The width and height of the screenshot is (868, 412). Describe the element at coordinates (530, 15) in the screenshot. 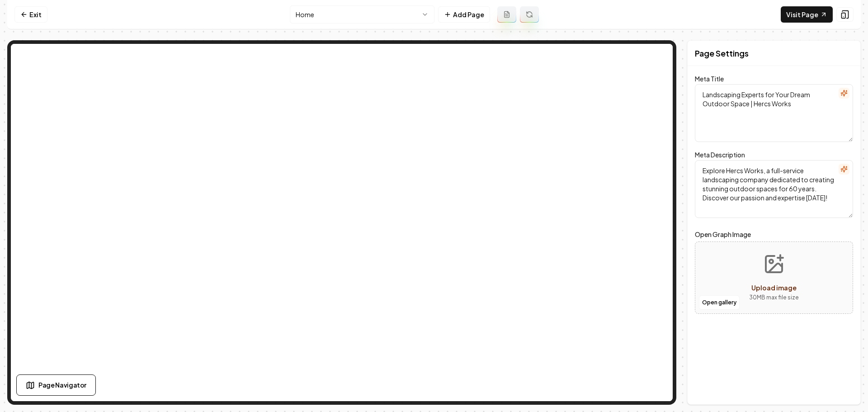

I see `button: Regenerate page` at that location.